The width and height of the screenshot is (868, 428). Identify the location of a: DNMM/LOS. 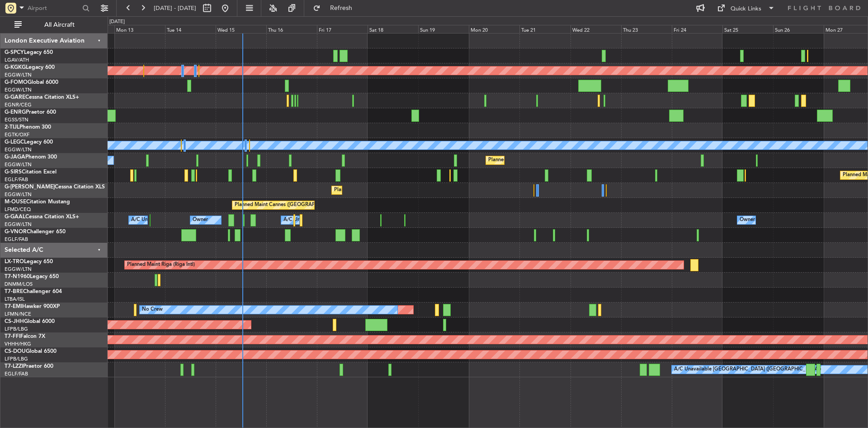
(18, 284).